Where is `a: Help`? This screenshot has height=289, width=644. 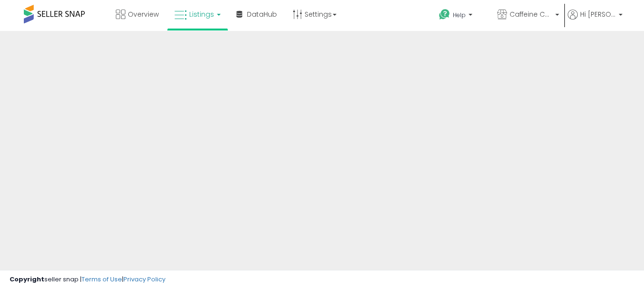
a: Help is located at coordinates (460, 16).